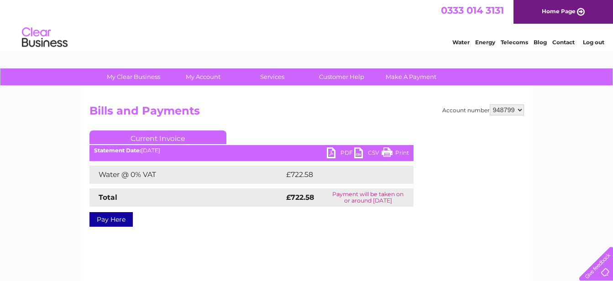  I want to click on a: Pay Here, so click(111, 219).